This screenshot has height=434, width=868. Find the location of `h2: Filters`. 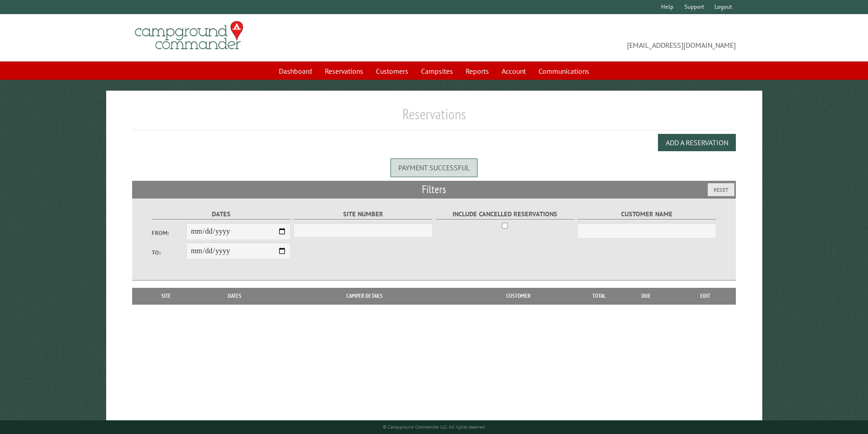

h2: Filters is located at coordinates (434, 189).